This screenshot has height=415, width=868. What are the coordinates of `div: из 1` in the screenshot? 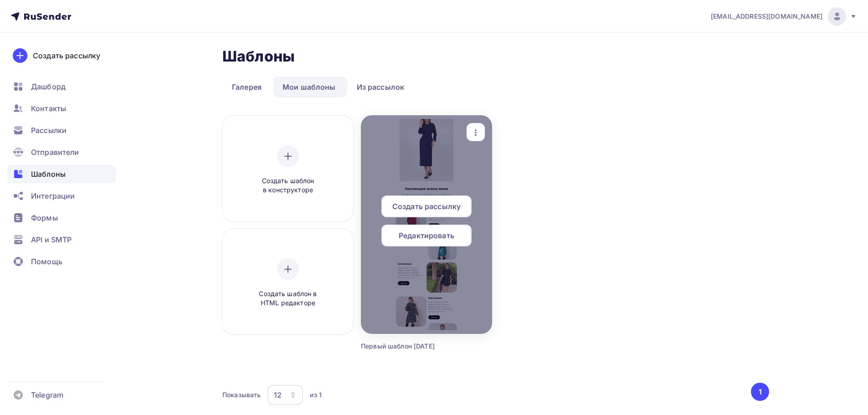 It's located at (316, 395).